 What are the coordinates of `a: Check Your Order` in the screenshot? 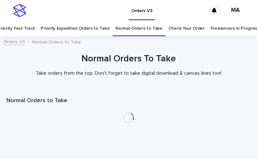 It's located at (187, 28).